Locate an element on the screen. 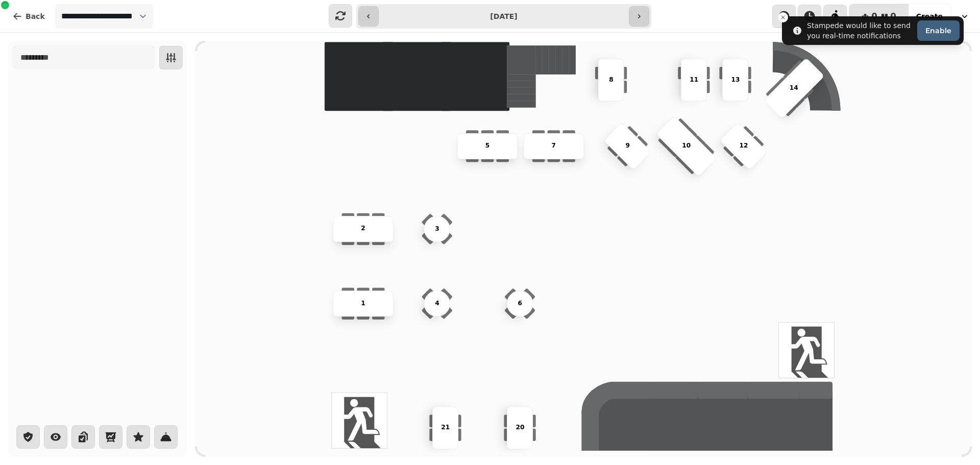 Image resolution: width=980 pixels, height=465 pixels. p: 13 is located at coordinates (735, 79).